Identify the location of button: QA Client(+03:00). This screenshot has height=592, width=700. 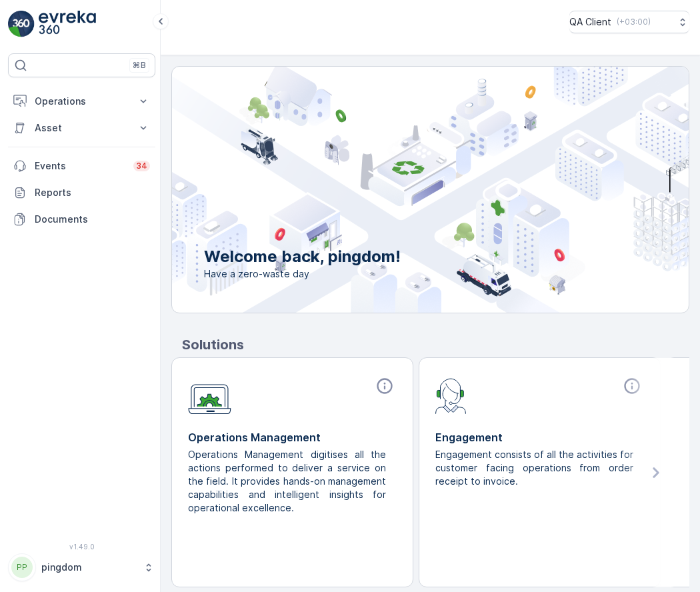
(629, 22).